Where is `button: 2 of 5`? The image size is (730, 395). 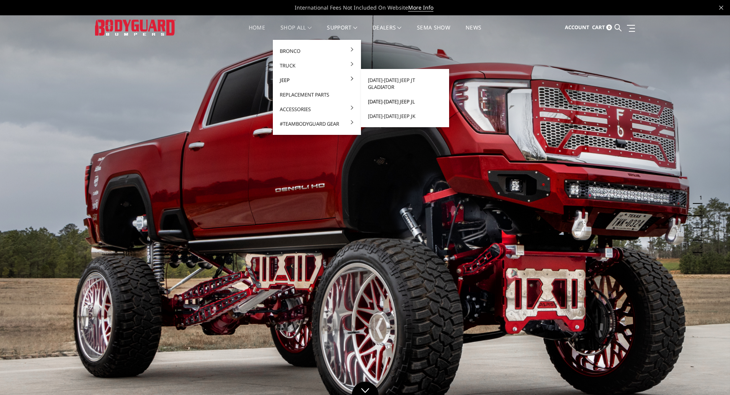
button: 2 of 5 is located at coordinates (698, 210).